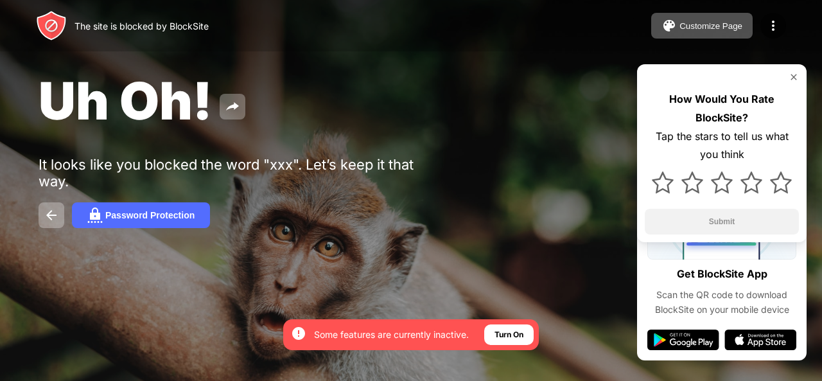 The width and height of the screenshot is (822, 381). Describe the element at coordinates (711, 26) in the screenshot. I see `div: Customize Page` at that location.